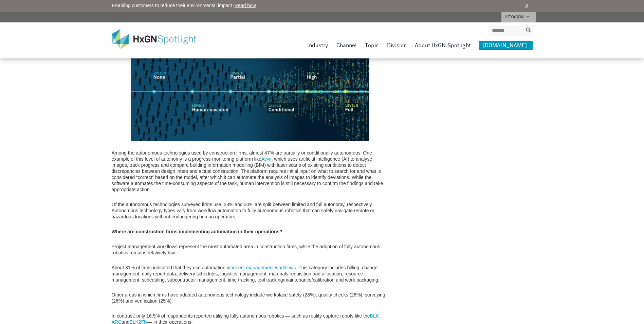 The height and width of the screenshot is (324, 644). Describe the element at coordinates (519, 17) in the screenshot. I see `a: HEXAGON` at that location.